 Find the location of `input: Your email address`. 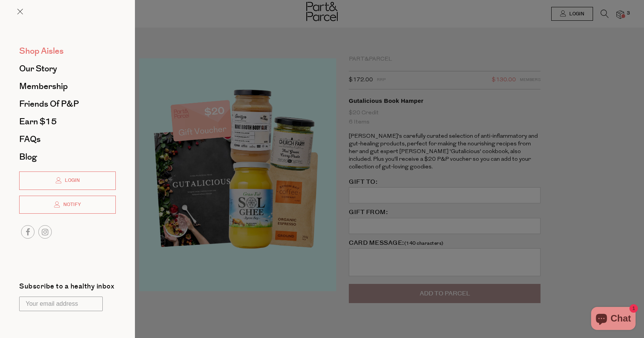

input: Your email address is located at coordinates (61, 304).